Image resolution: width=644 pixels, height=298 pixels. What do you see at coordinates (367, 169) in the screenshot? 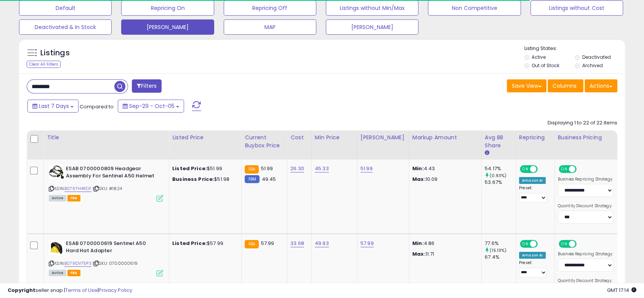
I see `a: 51.99` at bounding box center [367, 169].